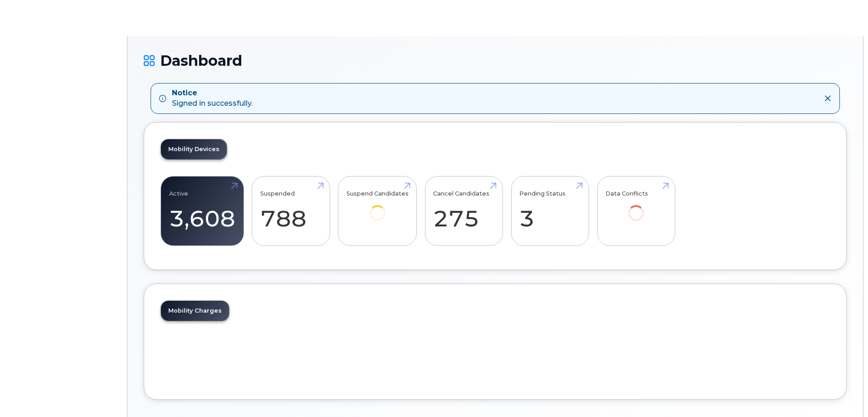 The width and height of the screenshot is (868, 417). Describe the element at coordinates (193, 150) in the screenshot. I see `a: Mobility Devices` at that location.